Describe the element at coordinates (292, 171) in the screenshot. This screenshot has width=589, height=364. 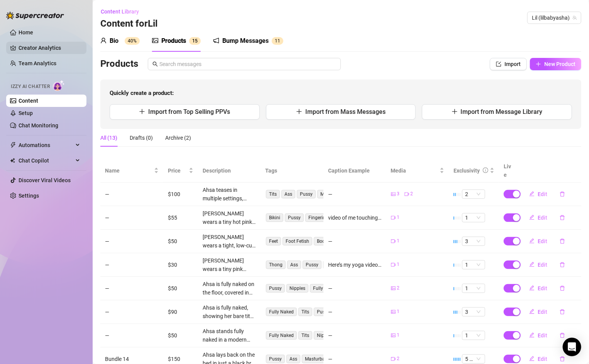
I see `th: Tags` at that location.